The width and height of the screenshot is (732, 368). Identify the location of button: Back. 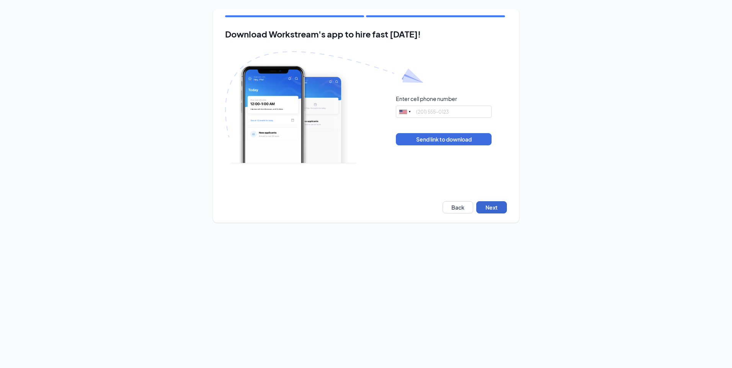
(458, 207).